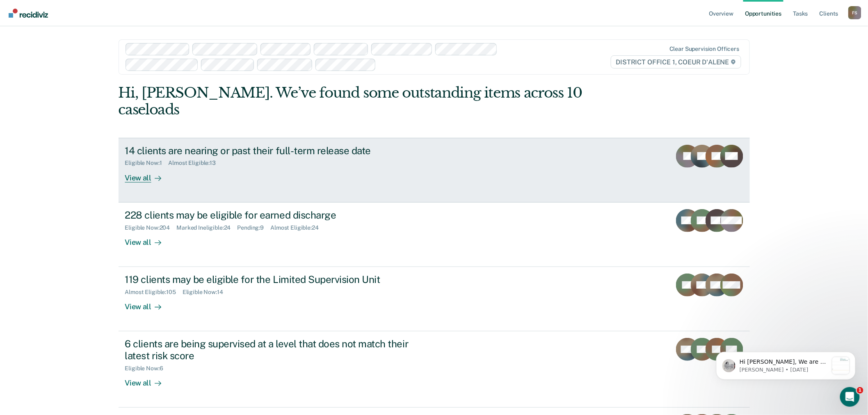 The width and height of the screenshot is (868, 415). What do you see at coordinates (269, 215) in the screenshot?
I see `div: 228 clients may be eligible for earned discharge` at bounding box center [269, 215].